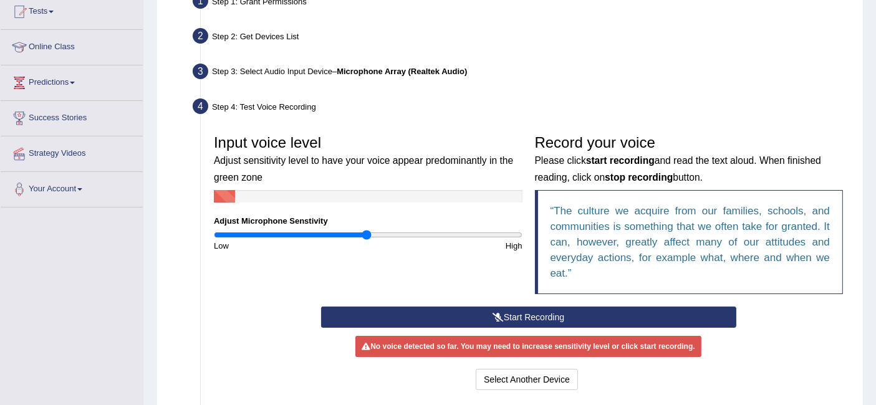  Describe the element at coordinates (72, 46) in the screenshot. I see `a: Online Class` at that location.